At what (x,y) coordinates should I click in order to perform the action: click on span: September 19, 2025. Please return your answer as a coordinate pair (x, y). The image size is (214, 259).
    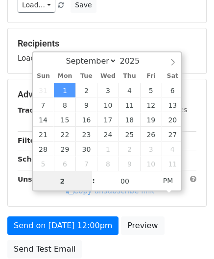
    Looking at the image, I should click on (151, 119).